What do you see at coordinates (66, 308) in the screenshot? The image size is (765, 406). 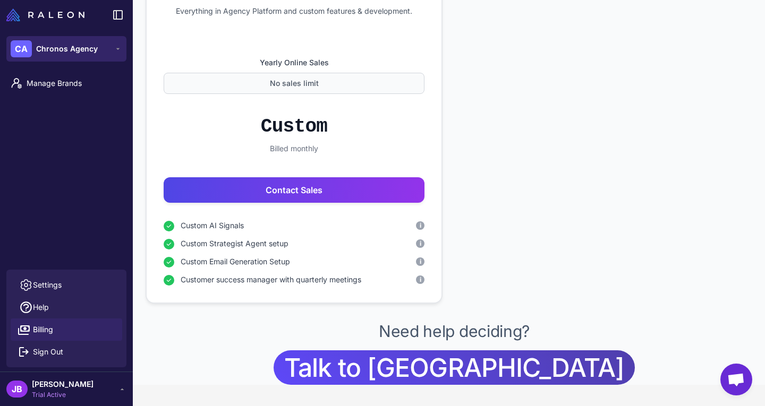 I see `a: Help` at bounding box center [66, 308].